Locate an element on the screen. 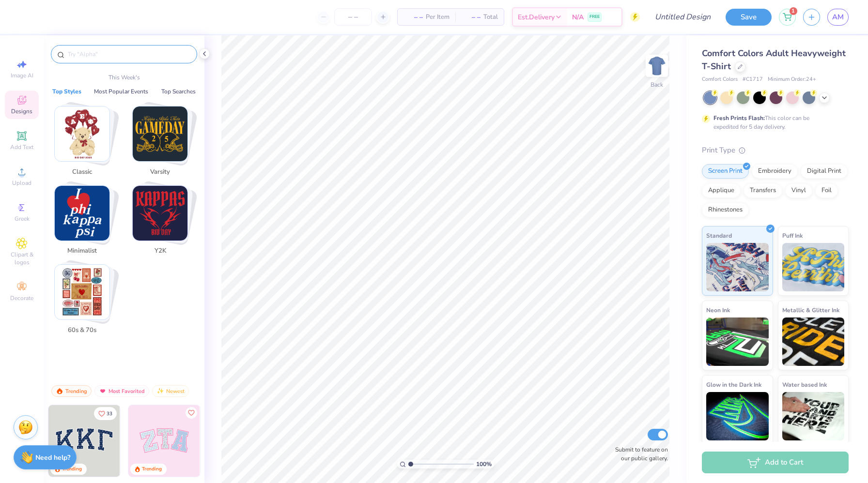  span: 1 is located at coordinates (793, 11).